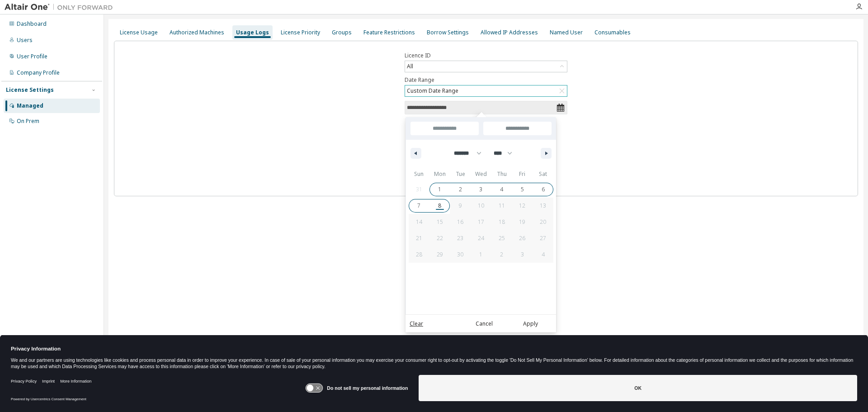 Image resolution: width=868 pixels, height=412 pixels. Describe the element at coordinates (486, 80) in the screenshot. I see `label: Date Range` at that location.